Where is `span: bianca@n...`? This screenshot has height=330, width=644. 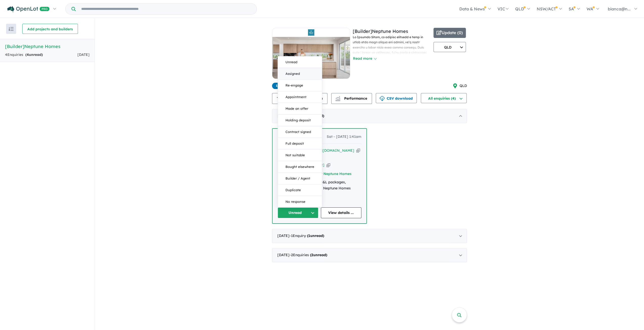
span: bianca@n... is located at coordinates (620, 9).